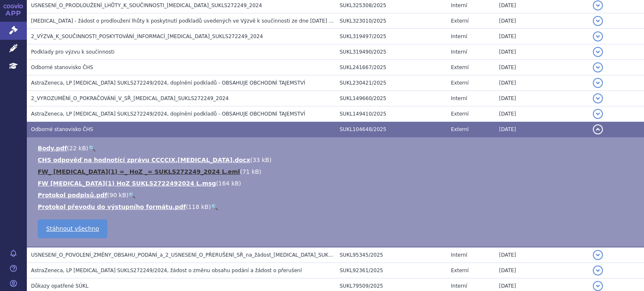 The width and height of the screenshot is (644, 291). What do you see at coordinates (391, 21) in the screenshot?
I see `td: SUKL323010/2025` at bounding box center [391, 21].